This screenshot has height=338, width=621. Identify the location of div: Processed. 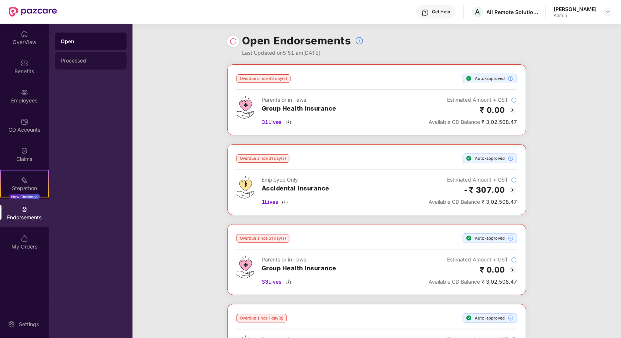
(91, 61).